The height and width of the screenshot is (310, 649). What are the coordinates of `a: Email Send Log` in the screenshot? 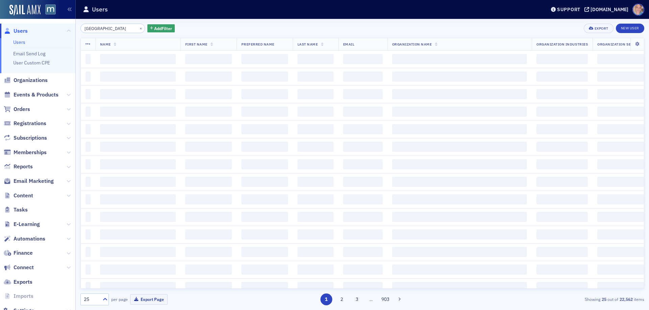 It's located at (29, 54).